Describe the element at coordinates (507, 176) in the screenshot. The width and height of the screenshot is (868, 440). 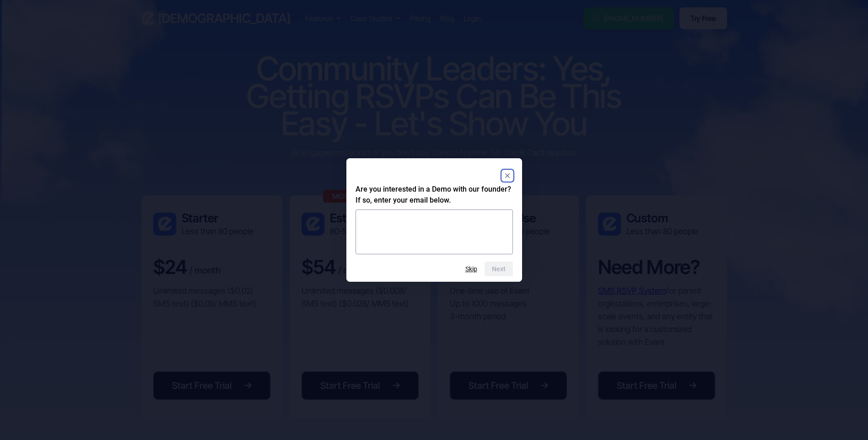
I see `button: Close` at that location.